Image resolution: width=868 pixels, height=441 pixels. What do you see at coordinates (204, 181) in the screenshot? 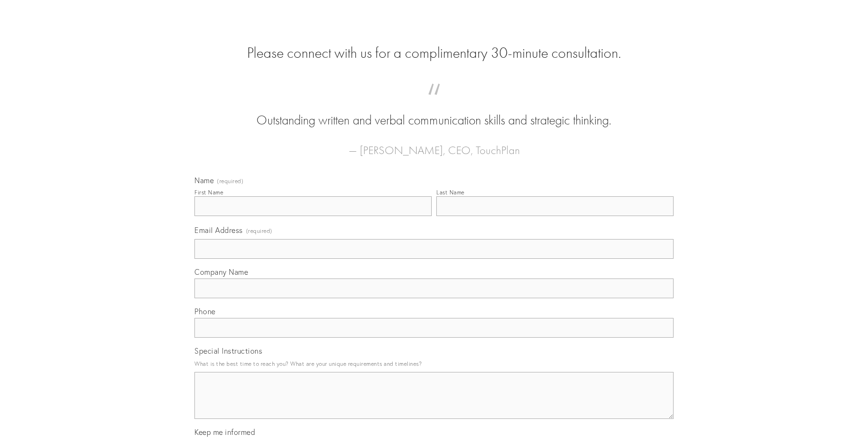
I see `span: Name` at bounding box center [204, 181].